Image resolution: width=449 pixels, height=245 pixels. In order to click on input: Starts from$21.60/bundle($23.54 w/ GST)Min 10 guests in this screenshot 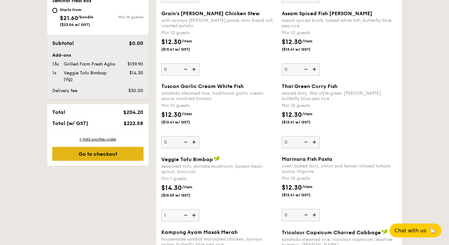, I will do `click(55, 10)`.